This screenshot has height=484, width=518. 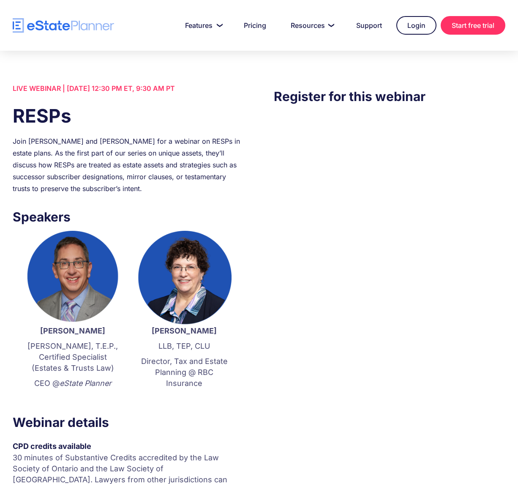 I want to click on a: Pricing, so click(x=255, y=25).